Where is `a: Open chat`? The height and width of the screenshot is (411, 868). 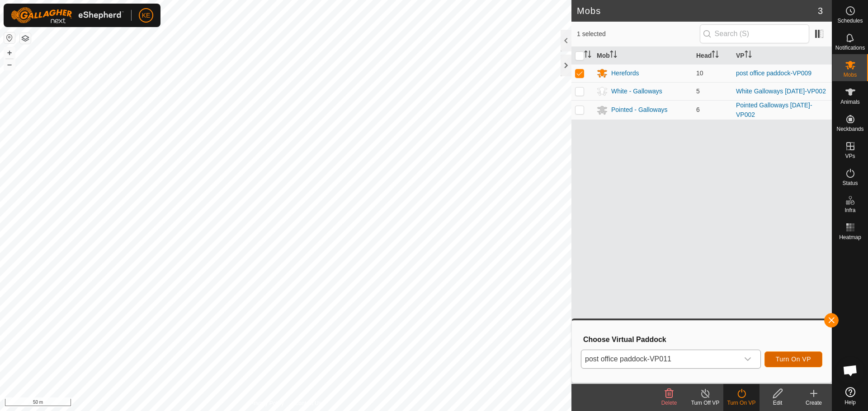
a: Open chat is located at coordinates (850, 371).